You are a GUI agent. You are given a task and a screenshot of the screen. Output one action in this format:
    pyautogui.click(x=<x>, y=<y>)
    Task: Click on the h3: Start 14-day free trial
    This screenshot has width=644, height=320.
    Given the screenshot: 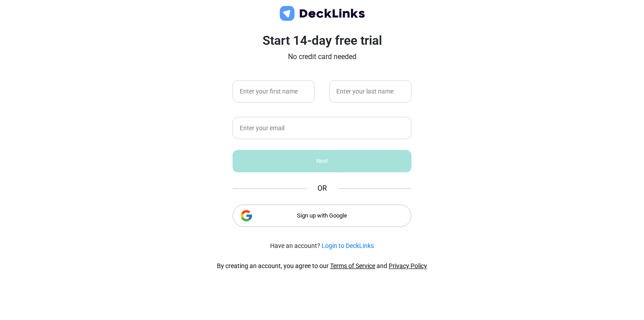 What is the action you would take?
    pyautogui.click(x=322, y=41)
    